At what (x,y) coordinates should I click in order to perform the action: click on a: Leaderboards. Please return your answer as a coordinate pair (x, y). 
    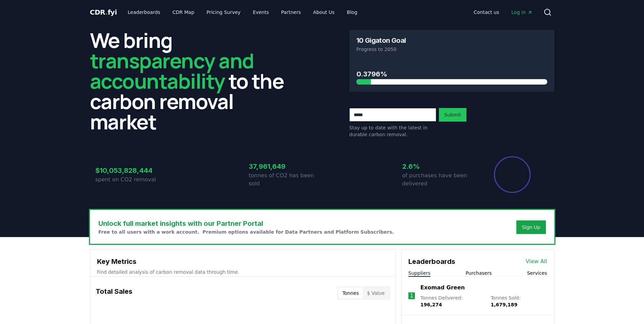
    Looking at the image, I should click on (144, 12).